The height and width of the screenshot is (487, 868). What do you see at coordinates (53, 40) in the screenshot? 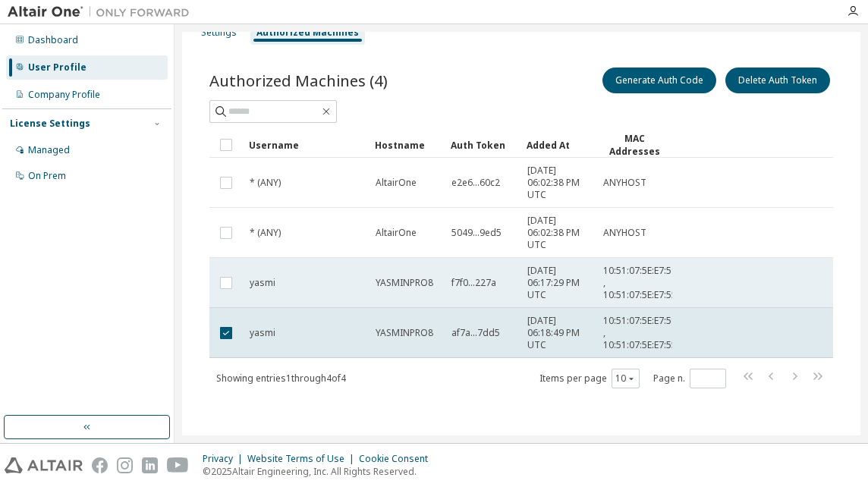
I see `div: Dashboard` at bounding box center [53, 40].